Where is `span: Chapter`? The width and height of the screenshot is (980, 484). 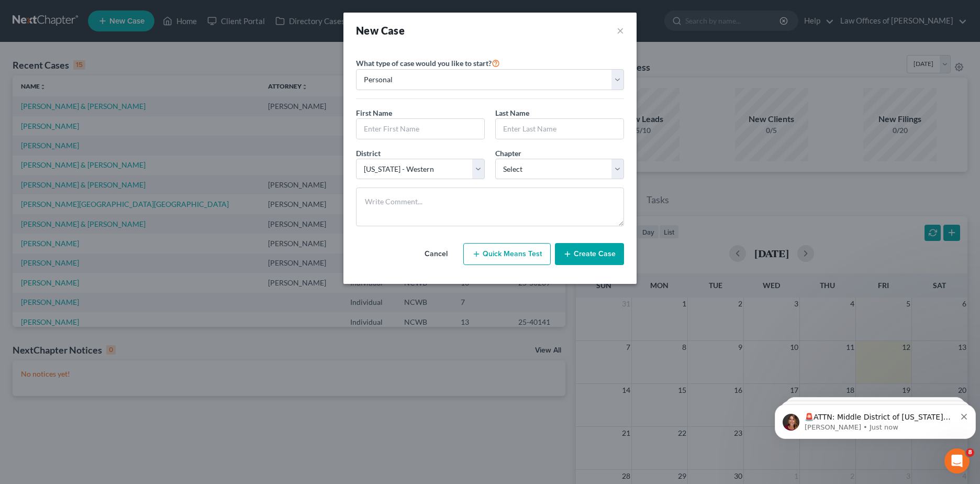 span: Chapter is located at coordinates (509, 153).